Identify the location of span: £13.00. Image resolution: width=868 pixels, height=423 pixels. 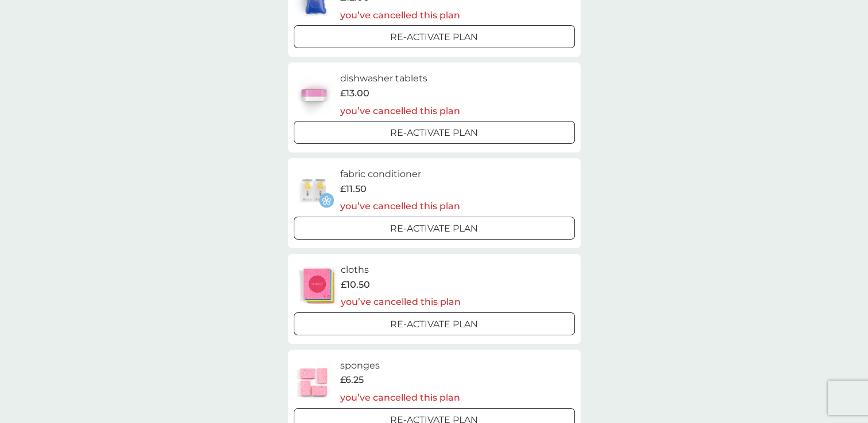
(354, 93).